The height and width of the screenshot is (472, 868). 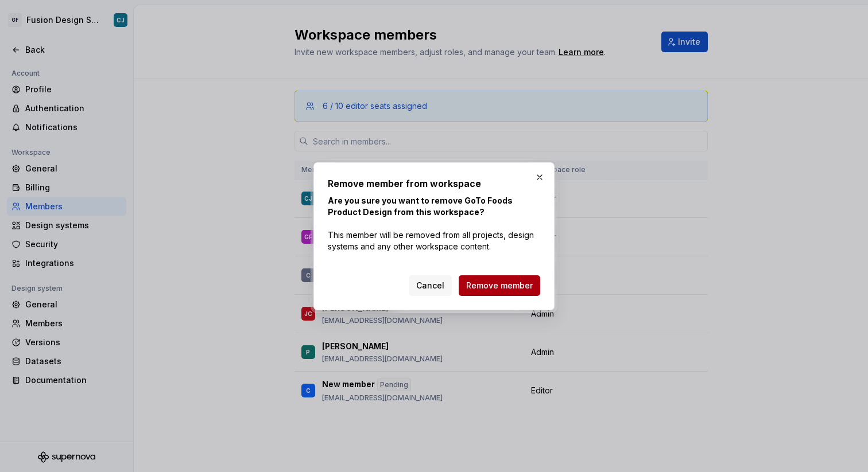 I want to click on p: This member will be removed from all projects, design systems and any other workspace content., so click(x=434, y=224).